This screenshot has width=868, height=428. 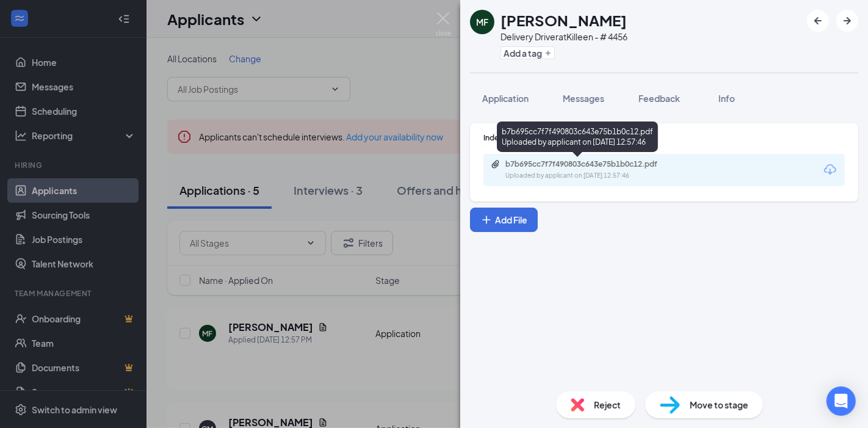 I want to click on div: Indeed Resume, so click(x=664, y=137).